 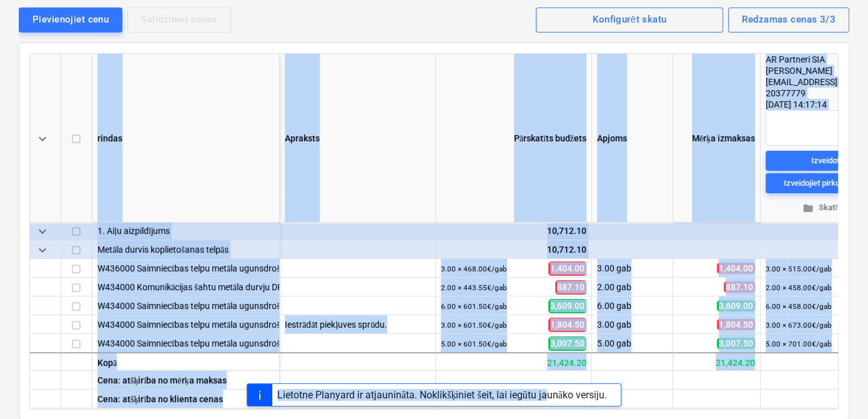 I want to click on div: rindas, so click(x=186, y=138).